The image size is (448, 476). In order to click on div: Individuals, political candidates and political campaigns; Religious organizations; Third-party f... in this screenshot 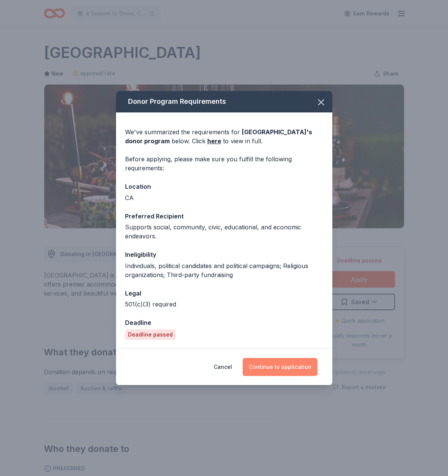, I will do `click(224, 270)`.